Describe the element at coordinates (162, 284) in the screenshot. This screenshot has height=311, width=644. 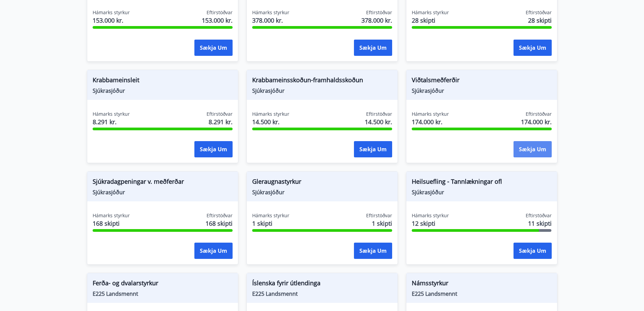
I see `span: Ferða- og dvalarstyrkur` at that location.